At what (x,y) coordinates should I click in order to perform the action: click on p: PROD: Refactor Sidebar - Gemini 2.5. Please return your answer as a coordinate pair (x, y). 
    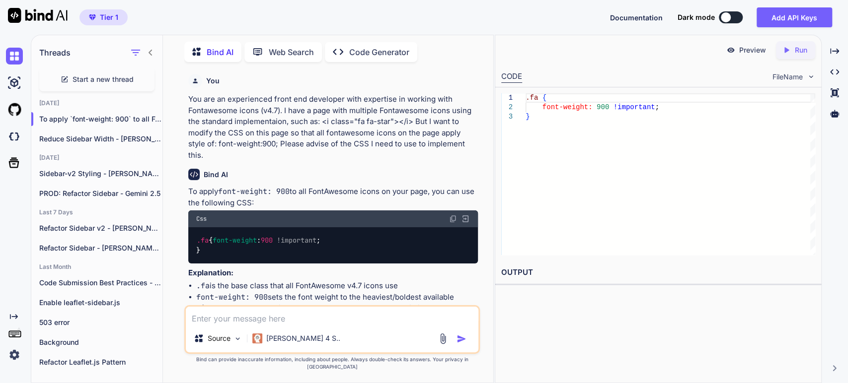
    Looking at the image, I should click on (101, 194).